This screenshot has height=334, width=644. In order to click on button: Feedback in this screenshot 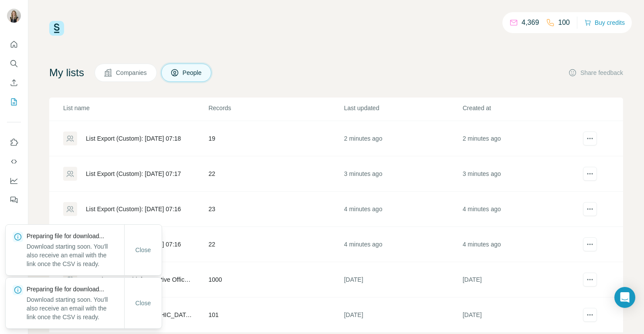, I will do `click(14, 200)`.